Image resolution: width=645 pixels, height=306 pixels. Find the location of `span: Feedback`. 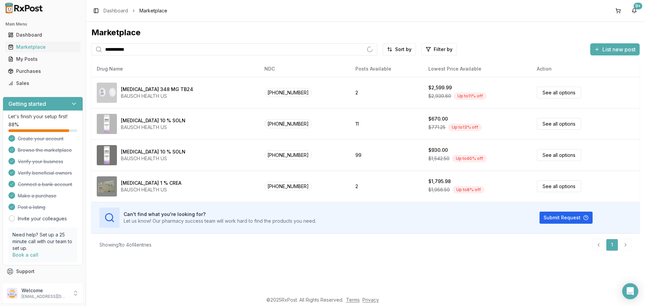

span: Feedback is located at coordinates (28, 284).